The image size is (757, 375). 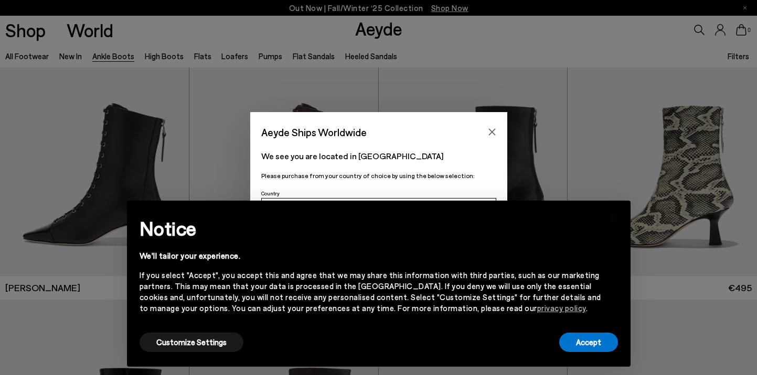 What do you see at coordinates (370, 256) in the screenshot?
I see `div: We'll tailor your experience.` at bounding box center [370, 256].